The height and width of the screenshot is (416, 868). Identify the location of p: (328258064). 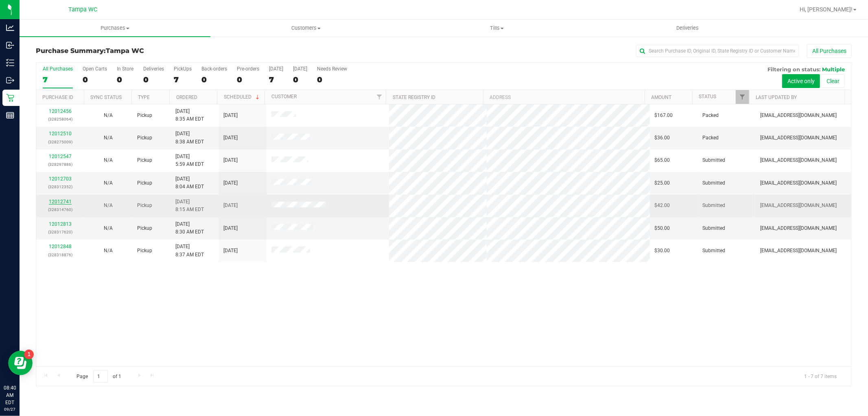
(61, 119).